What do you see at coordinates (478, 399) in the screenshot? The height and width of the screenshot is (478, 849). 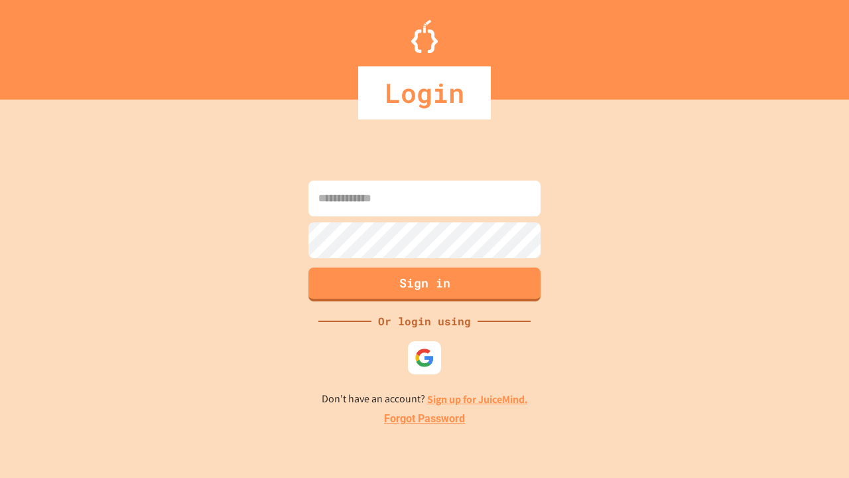 I see `a: Sign up for JuiceMind.` at bounding box center [478, 399].